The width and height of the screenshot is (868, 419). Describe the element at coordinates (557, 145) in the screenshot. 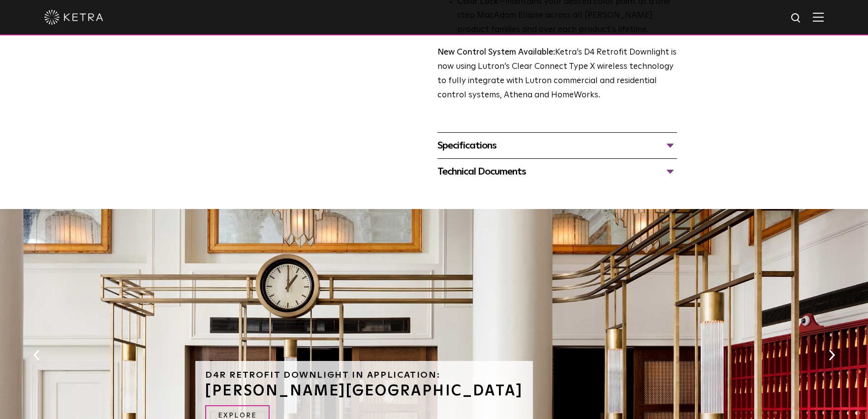

I see `div: Specifications` at that location.